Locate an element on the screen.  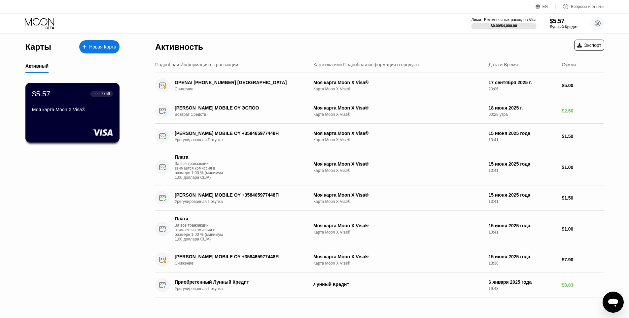
ya-tr-span: Активность is located at coordinates (179, 47).